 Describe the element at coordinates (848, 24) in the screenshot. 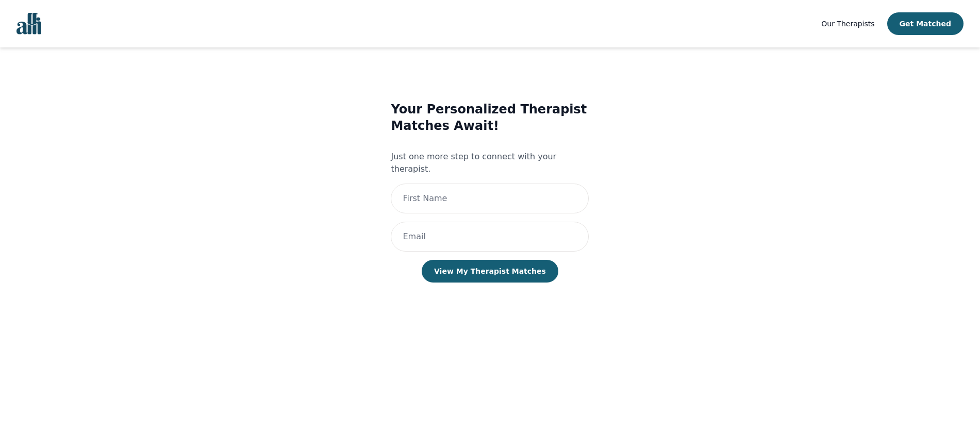

I see `a: Our Therapists` at that location.